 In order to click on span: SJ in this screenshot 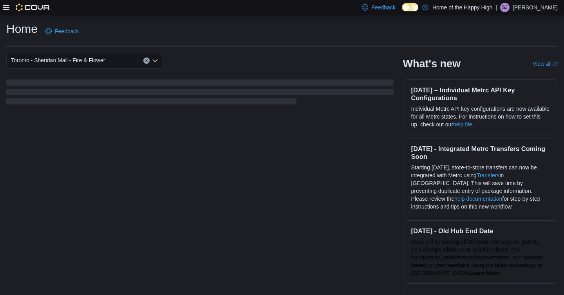, I will do `click(505, 7)`.